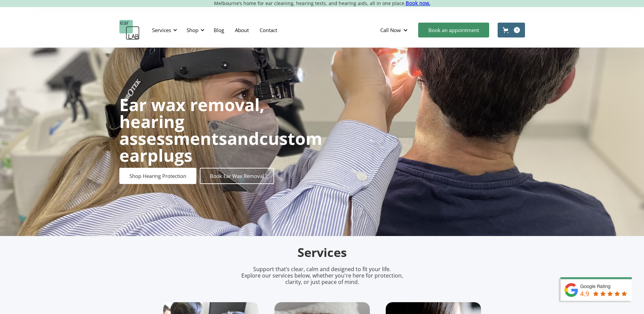 The width and height of the screenshot is (644, 314). I want to click on a: Open cart containing 1 items, so click(511, 30).